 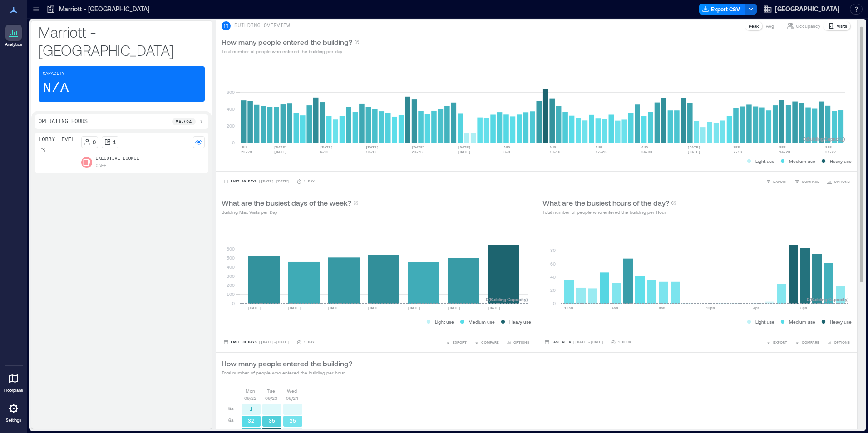 What do you see at coordinates (13, 382) in the screenshot?
I see `a: Floorplans` at bounding box center [13, 382].